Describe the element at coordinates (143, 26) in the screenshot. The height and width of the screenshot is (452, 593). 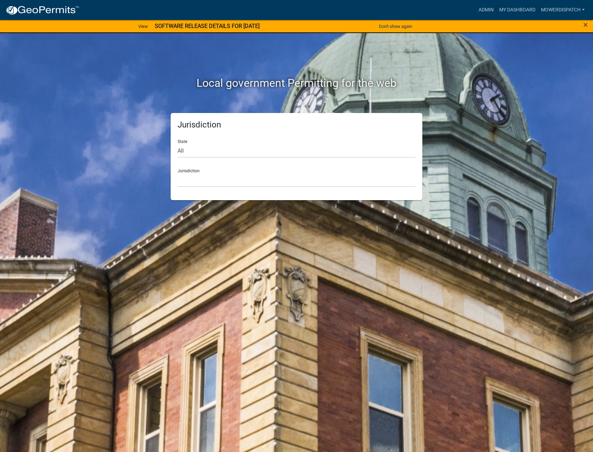
I see `a: View` at that location.